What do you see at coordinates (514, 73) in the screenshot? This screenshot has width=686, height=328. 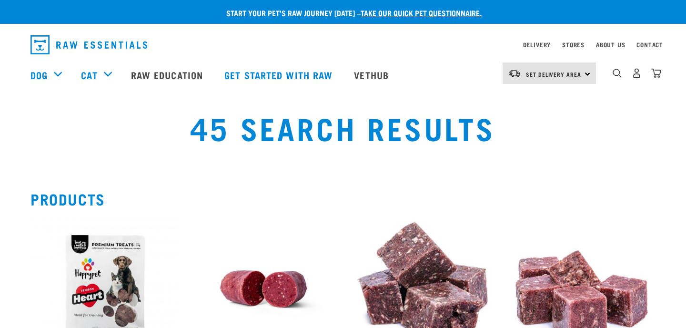 I see `img: van-moving.png` at bounding box center [514, 73].